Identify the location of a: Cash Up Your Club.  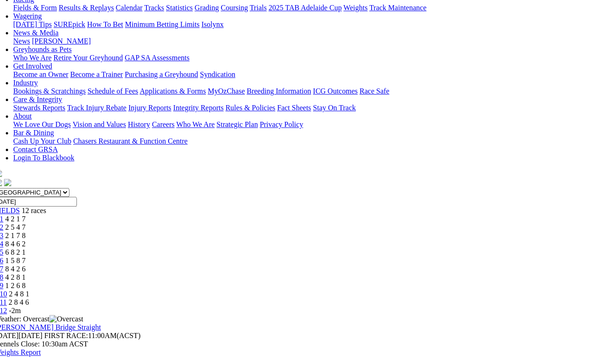
(42, 141).